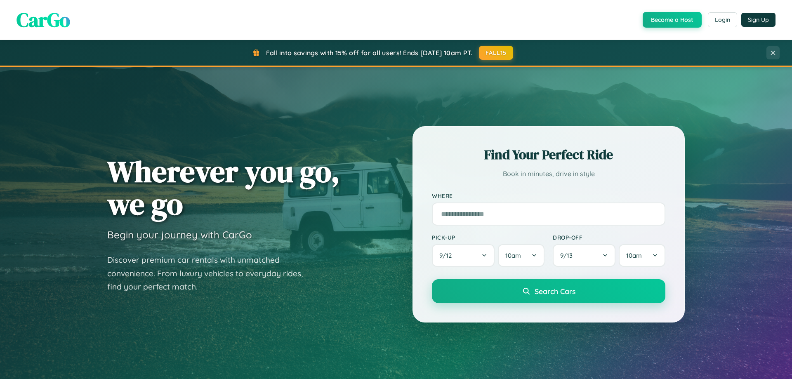  I want to click on p: Discover premium car rentals with unmatched convenience. From luxury vehicles to everyday rides, ..., so click(210, 274).